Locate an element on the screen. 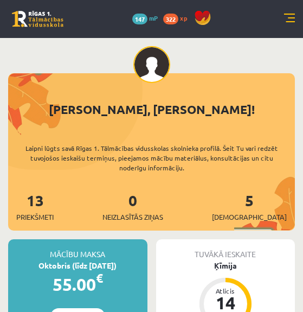  a: 13Priekšmeti is located at coordinates (35, 206).